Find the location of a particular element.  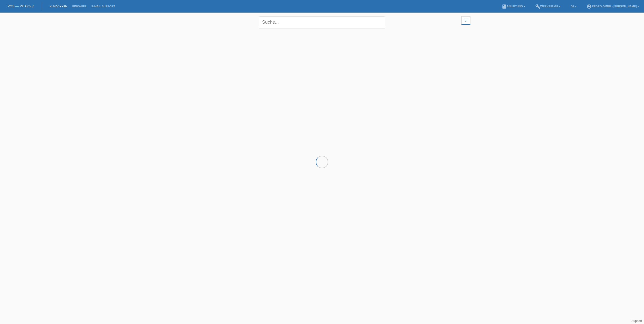

i: filter_list is located at coordinates (466, 20).